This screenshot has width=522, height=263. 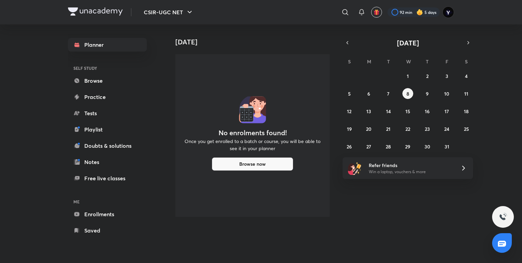 I want to click on abbr: Wednesday, so click(x=408, y=61).